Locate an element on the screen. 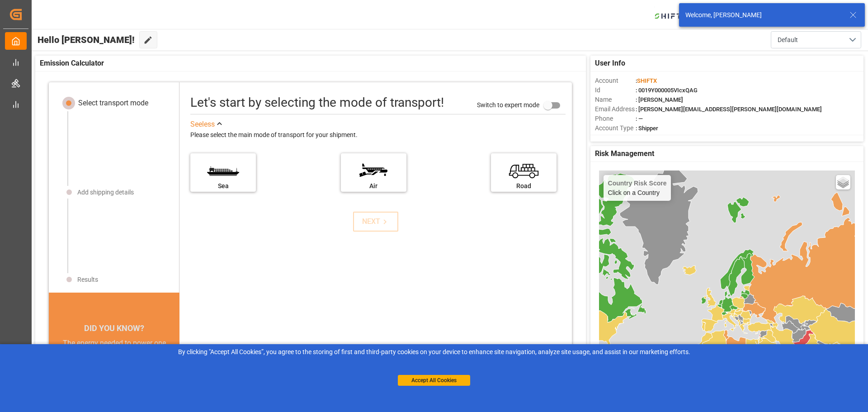 This screenshot has width=868, height=412. div: NEXT is located at coordinates (376, 222).